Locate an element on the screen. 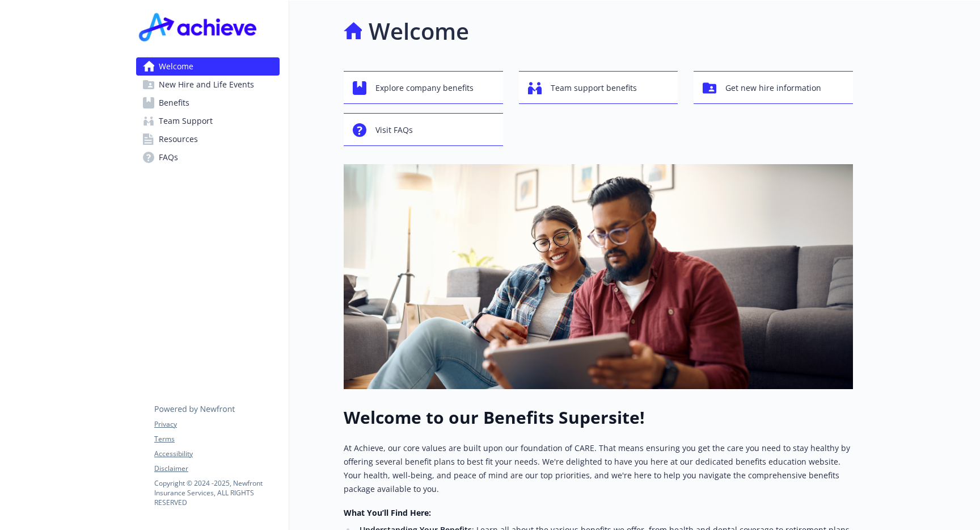  span: Benefits is located at coordinates (174, 103).